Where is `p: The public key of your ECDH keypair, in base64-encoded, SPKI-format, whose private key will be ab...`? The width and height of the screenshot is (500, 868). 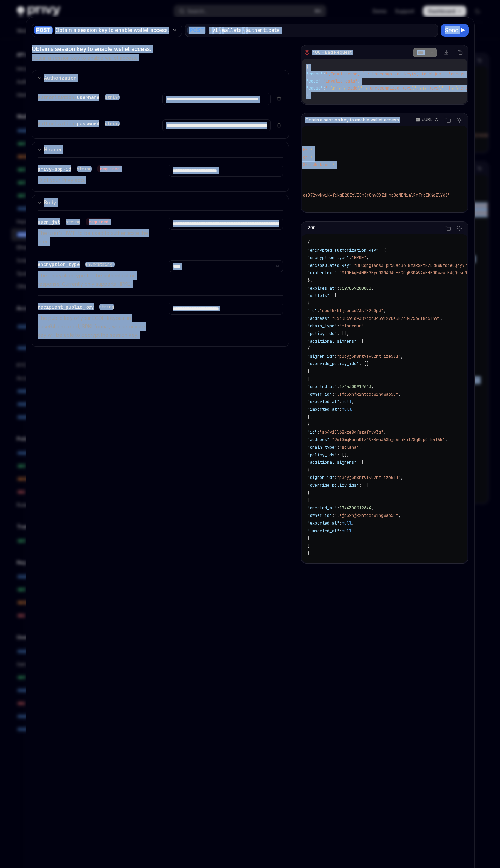 p: The public key of your ECDH keypair, in base64-encoded, SPKI-format, whose private key will be ab... is located at coordinates (95, 327).